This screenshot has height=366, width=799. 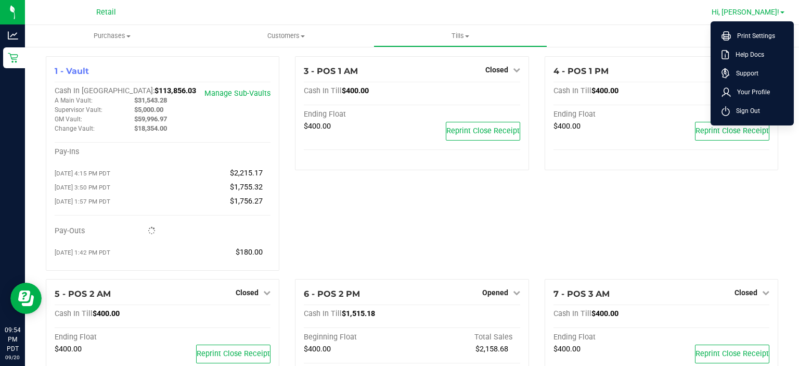 What do you see at coordinates (246, 187) in the screenshot?
I see `span: $1,755.32` at bounding box center [246, 187].